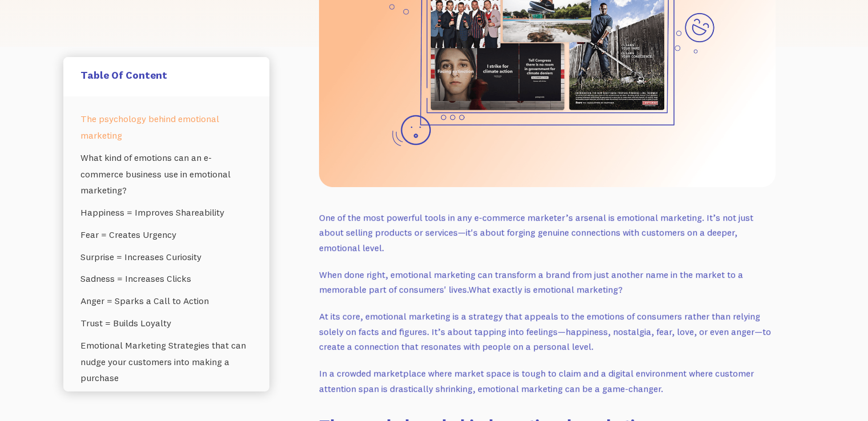 The height and width of the screenshot is (421, 868). Describe the element at coordinates (166, 362) in the screenshot. I see `a: Emotional Marketing Strategies that can nudge your customers into making a purchase` at that location.